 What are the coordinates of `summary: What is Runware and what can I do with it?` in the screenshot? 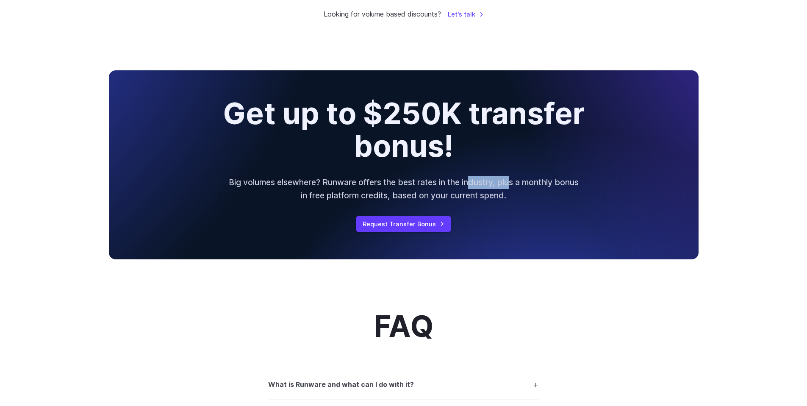 It's located at (404, 384).